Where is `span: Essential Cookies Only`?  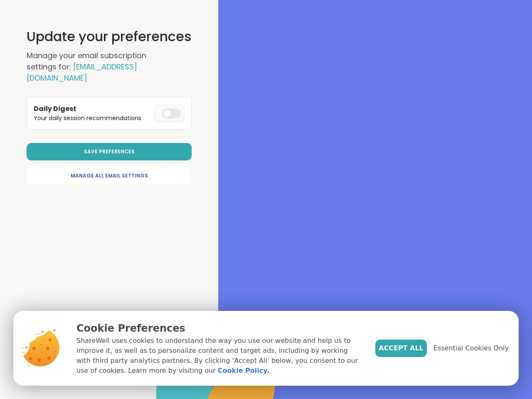
span: Essential Cookies Only is located at coordinates (471, 348).